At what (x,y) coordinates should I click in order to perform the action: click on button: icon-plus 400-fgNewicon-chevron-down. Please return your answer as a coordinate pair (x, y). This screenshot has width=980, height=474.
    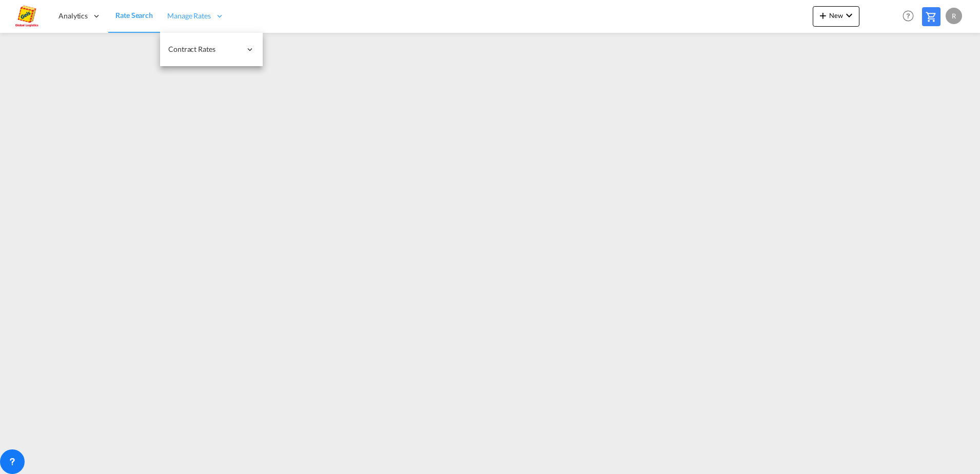
    Looking at the image, I should click on (836, 16).